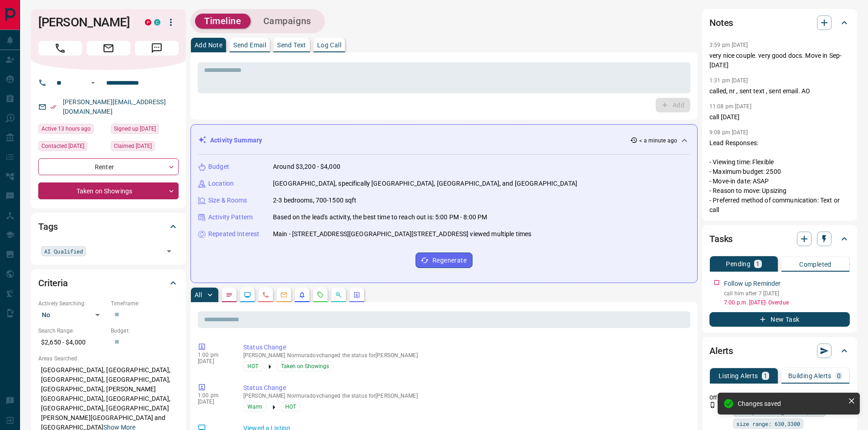 The image size is (868, 430). I want to click on p: Completed, so click(815, 264).